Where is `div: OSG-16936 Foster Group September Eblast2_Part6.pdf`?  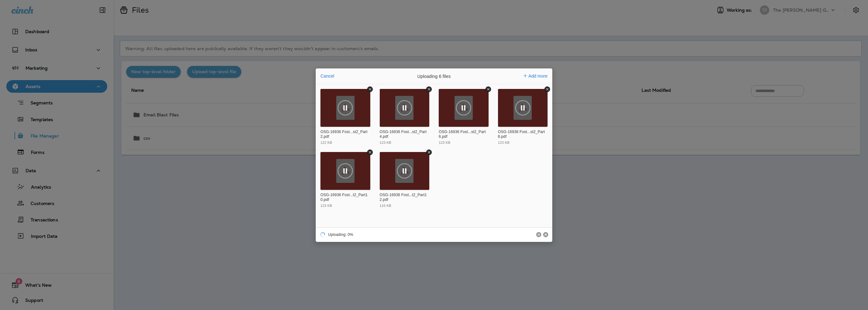
div: OSG-16936 Foster Group September Eblast2_Part6.pdf is located at coordinates (463, 135).